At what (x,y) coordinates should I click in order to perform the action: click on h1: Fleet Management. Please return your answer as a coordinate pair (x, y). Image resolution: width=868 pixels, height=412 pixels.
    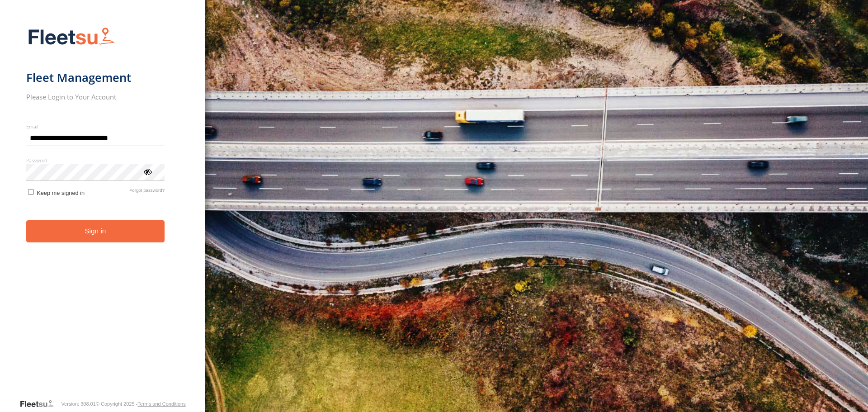
    Looking at the image, I should click on (95, 77).